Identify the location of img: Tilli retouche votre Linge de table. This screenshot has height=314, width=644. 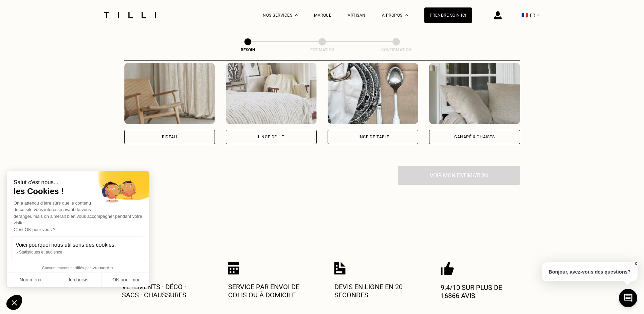
(373, 93).